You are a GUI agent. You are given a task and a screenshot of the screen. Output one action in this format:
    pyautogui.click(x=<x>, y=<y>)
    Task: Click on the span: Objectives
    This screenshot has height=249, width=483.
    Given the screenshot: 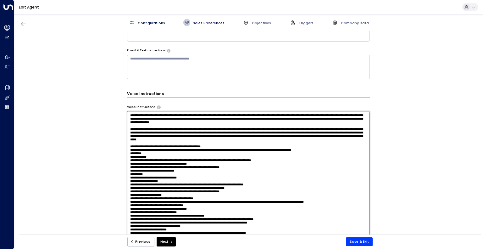 What is the action you would take?
    pyautogui.click(x=261, y=23)
    